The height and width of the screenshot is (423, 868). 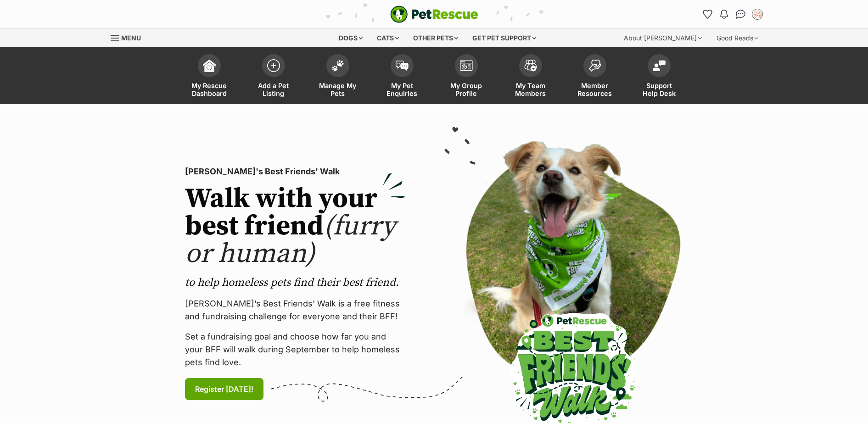 I want to click on img: team-members-icon-5396bd8760b3fe7c0b43da4ab00e1e3bb1a5d9ba89233759b79545d2d3fc5d0d.svg, so click(x=530, y=65).